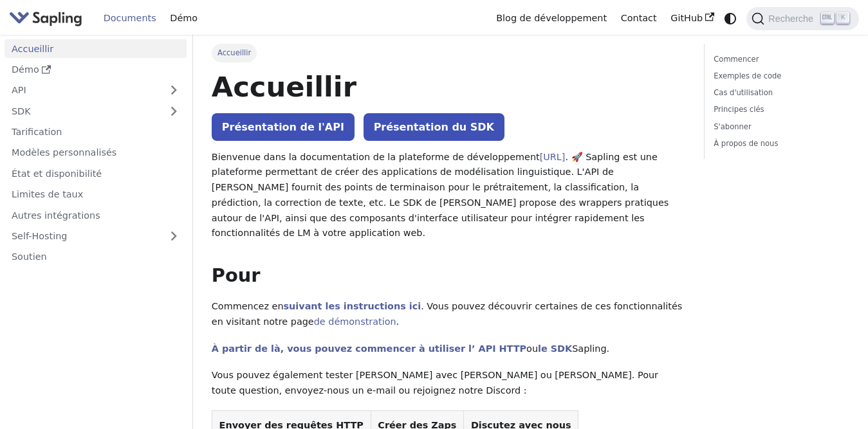 The image size is (868, 429). What do you see at coordinates (732, 126) in the screenshot?
I see `font: S'abonner` at bounding box center [732, 126].